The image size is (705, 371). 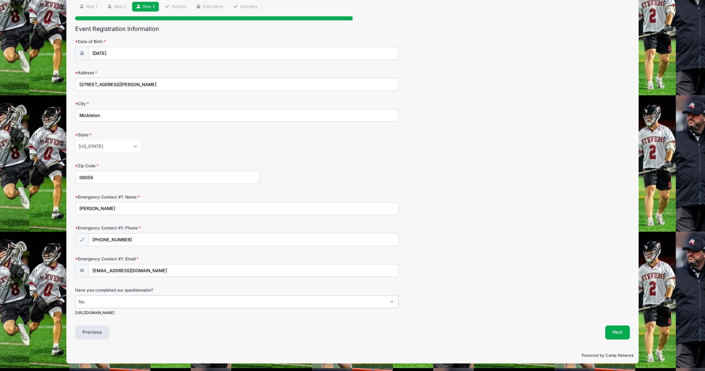 What do you see at coordinates (617, 332) in the screenshot?
I see `button: Next` at bounding box center [617, 332].